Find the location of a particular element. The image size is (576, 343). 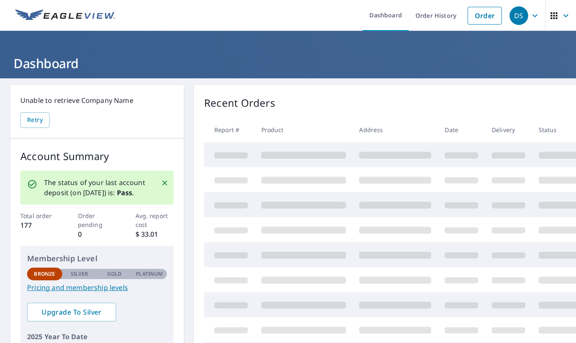

th: Date is located at coordinates (462, 130).